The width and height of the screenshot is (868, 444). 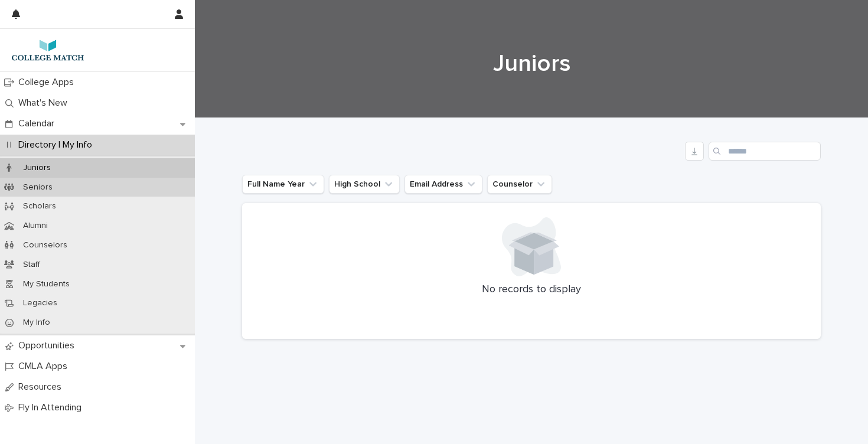 What do you see at coordinates (44, 366) in the screenshot?
I see `p: CMLA Apps` at bounding box center [44, 366].